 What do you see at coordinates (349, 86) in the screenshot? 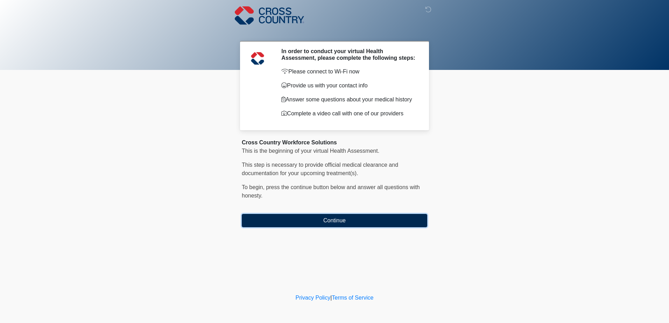
I see `p: Provide us with your contact info` at bounding box center [349, 86].